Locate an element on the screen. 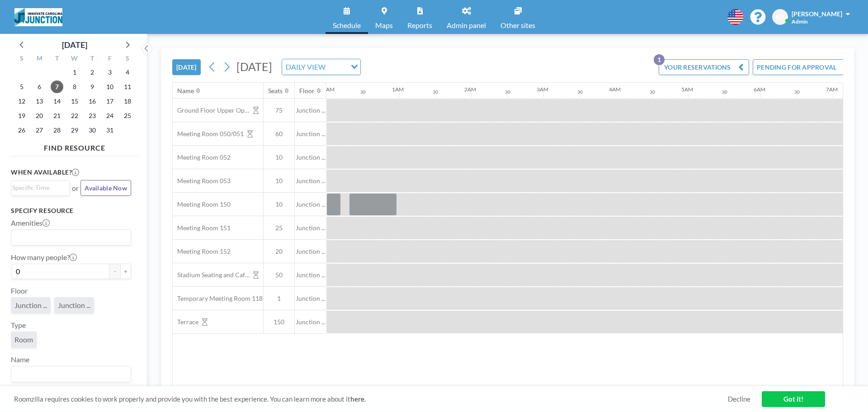 The width and height of the screenshot is (868, 412). span: 25 is located at coordinates (279, 228).